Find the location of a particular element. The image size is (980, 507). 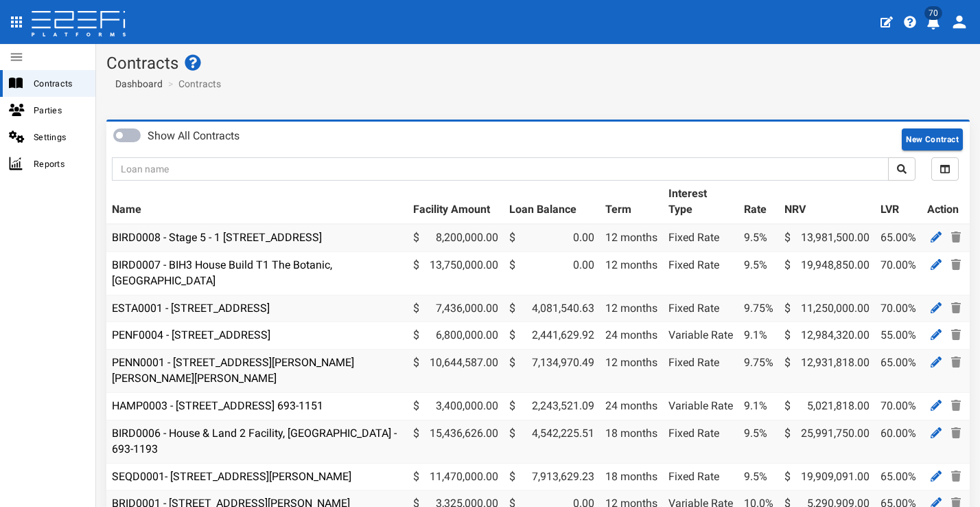

td: 11,470,000.00 is located at coordinates (456, 477).